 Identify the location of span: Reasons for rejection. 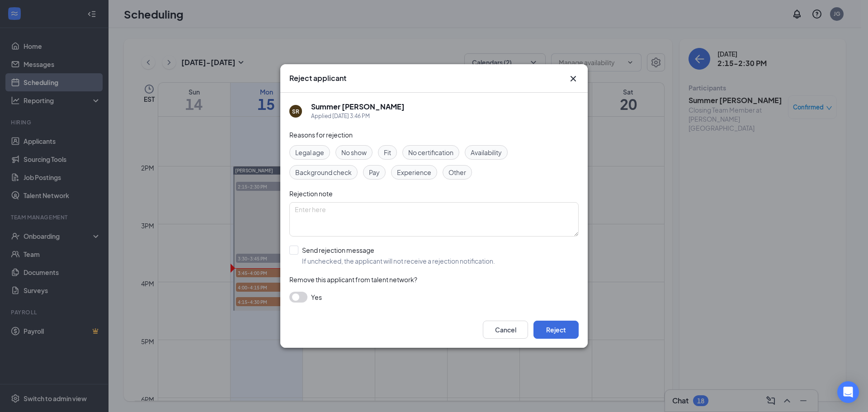
(321, 135).